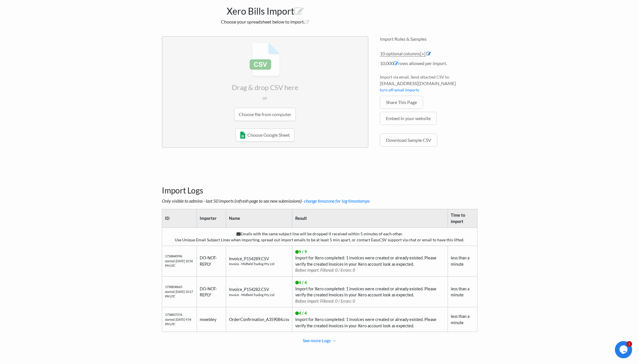  I want to click on a: 10 optional columns[+], so click(402, 54).